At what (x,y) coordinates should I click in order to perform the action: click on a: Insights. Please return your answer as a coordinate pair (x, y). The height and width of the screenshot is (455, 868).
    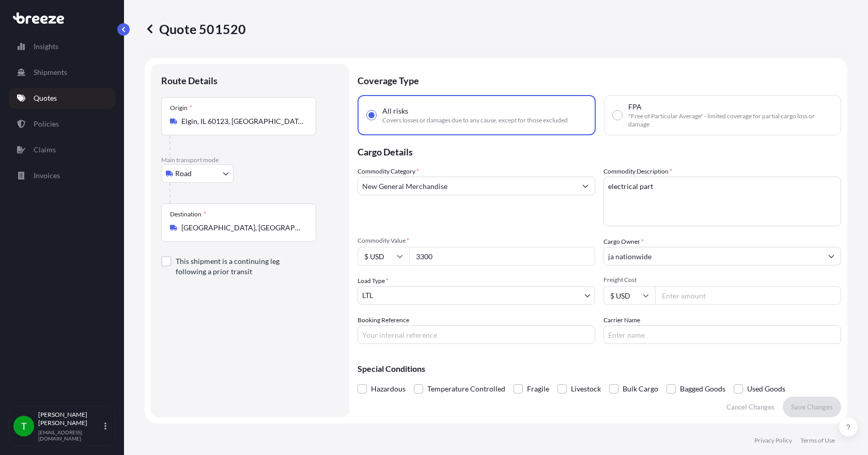
    Looking at the image, I should click on (62, 47).